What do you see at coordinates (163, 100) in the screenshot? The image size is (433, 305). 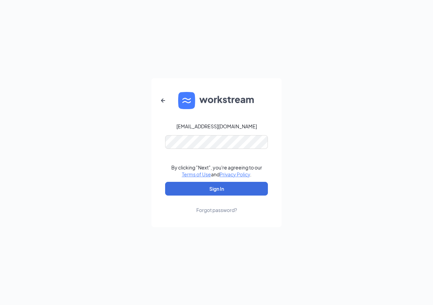 I see `button: ArrowLeftNew` at bounding box center [163, 100].